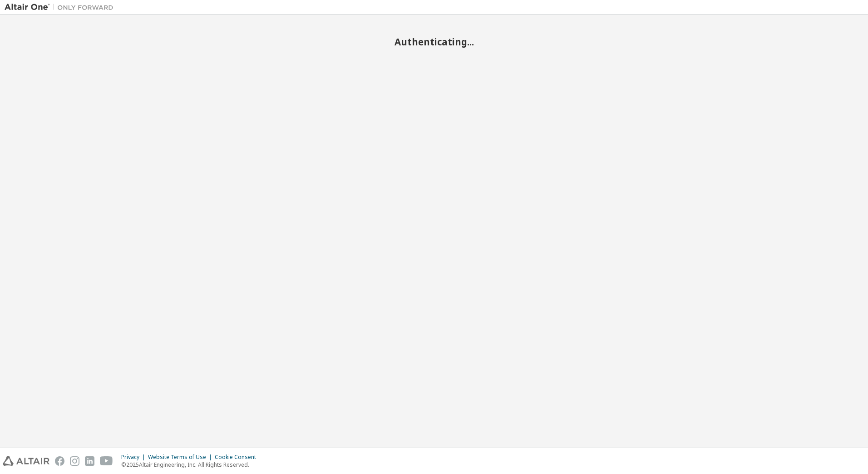 This screenshot has width=868, height=474. I want to click on div: Website Terms of Use, so click(181, 457).